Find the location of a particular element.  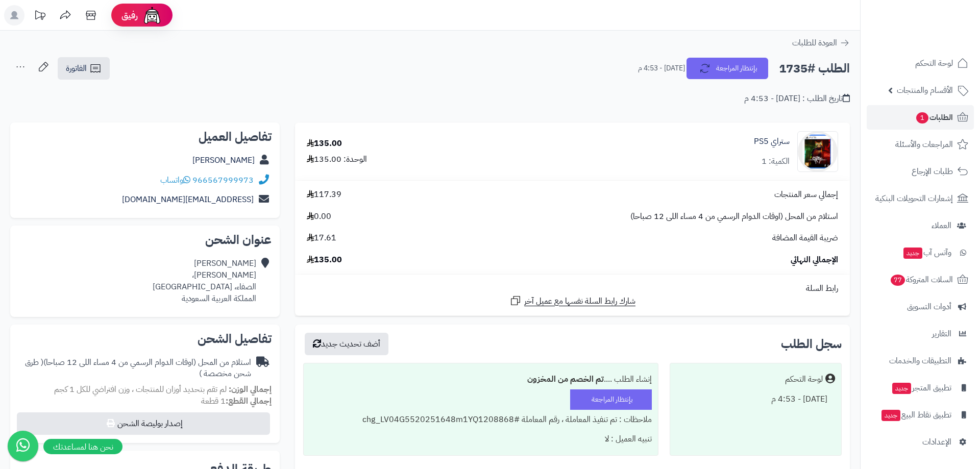

a: وآتس آبجديد is located at coordinates (920, 253).